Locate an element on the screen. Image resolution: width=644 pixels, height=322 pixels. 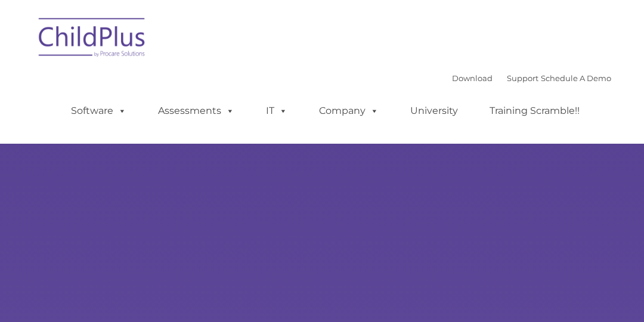
a: Assessments is located at coordinates (196, 111).